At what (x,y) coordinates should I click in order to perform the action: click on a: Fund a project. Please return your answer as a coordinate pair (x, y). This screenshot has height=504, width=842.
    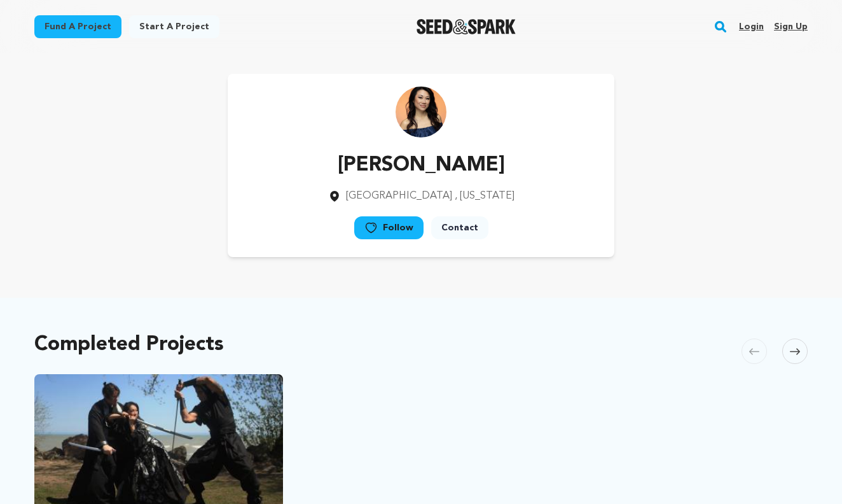
    Looking at the image, I should click on (77, 27).